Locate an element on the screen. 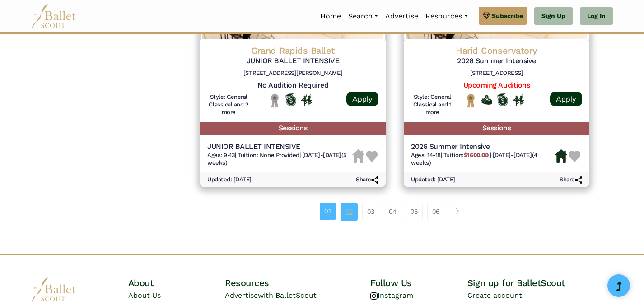 This screenshot has width=644, height=305. h4: Grand Rapids Ballet is located at coordinates (293, 51).